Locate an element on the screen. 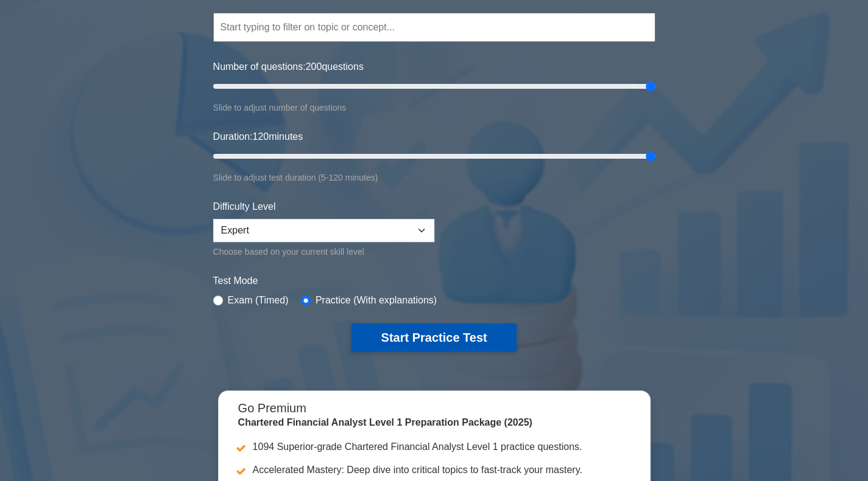  label: Number of questions: questions is located at coordinates (288, 67).